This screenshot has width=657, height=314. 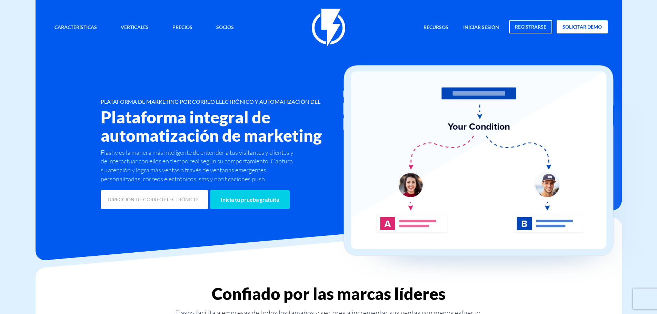 What do you see at coordinates (235, 102) in the screenshot?
I see `h1: PLATAFORMA DE MARKETING POR CORREO ELECTRÓNICO Y AUTOMATIZACIÓN DEL` at bounding box center [235, 102].